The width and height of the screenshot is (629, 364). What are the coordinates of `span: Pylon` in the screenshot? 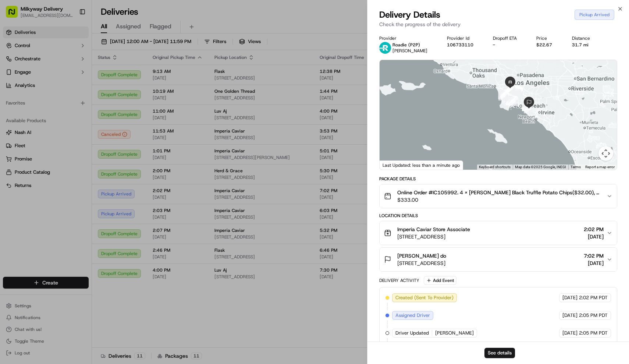 It's located at (81, 185).